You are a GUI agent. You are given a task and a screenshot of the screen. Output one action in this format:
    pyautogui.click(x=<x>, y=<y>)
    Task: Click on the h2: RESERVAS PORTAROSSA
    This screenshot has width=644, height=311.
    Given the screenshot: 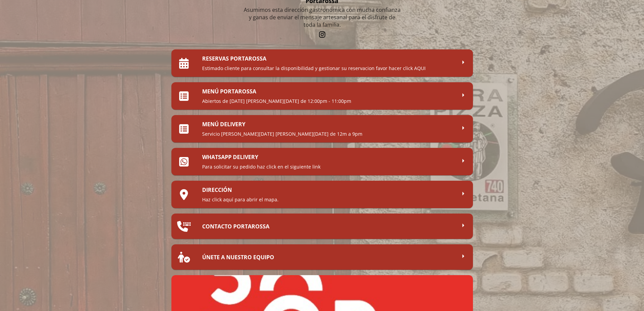 What is the action you would take?
    pyautogui.click(x=329, y=58)
    